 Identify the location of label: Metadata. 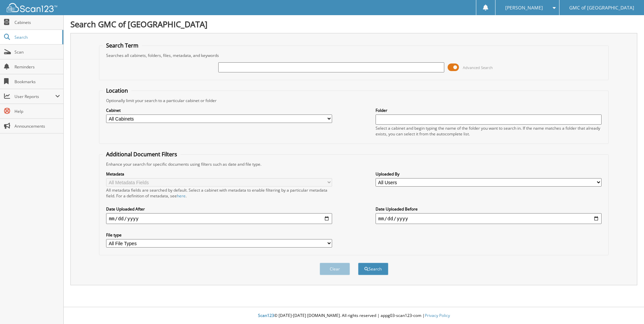
(218, 173).